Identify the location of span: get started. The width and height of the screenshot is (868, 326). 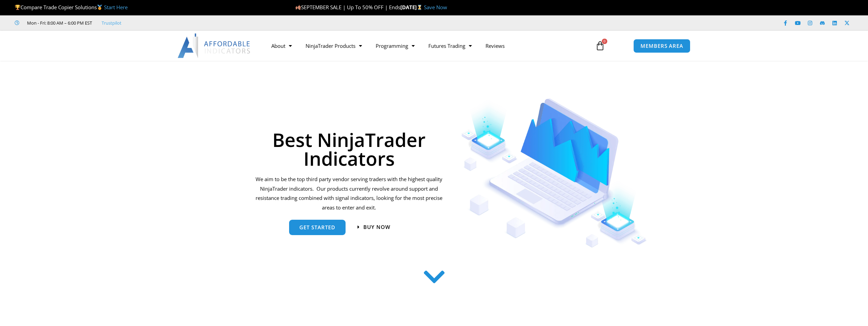
(317, 228).